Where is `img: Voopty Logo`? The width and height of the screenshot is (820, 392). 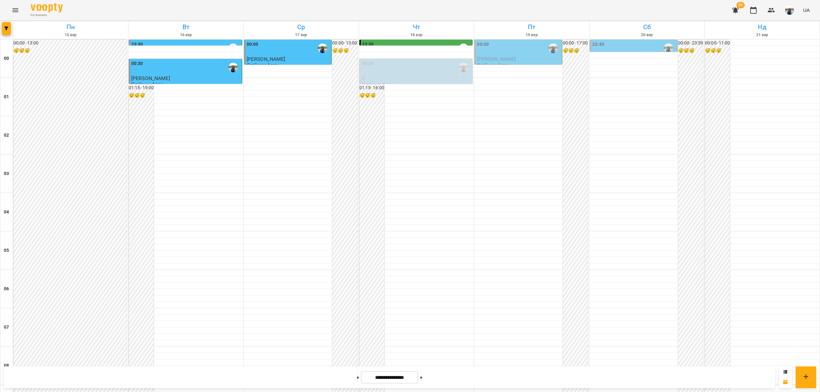 img: Voopty Logo is located at coordinates (47, 8).